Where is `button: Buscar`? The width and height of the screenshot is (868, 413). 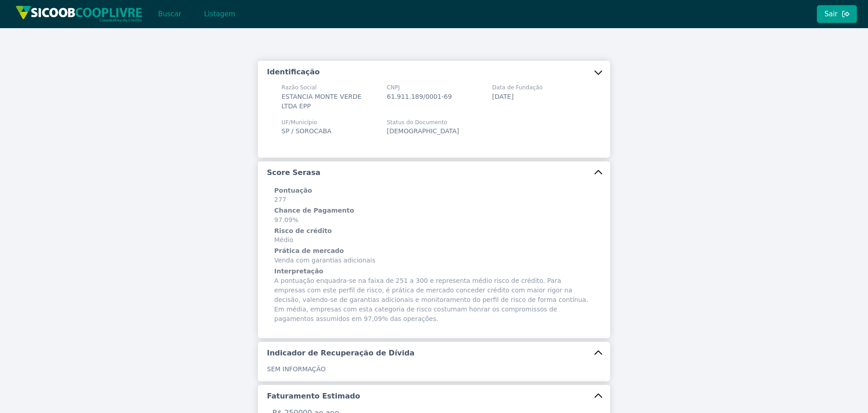 button: Buscar is located at coordinates (169, 14).